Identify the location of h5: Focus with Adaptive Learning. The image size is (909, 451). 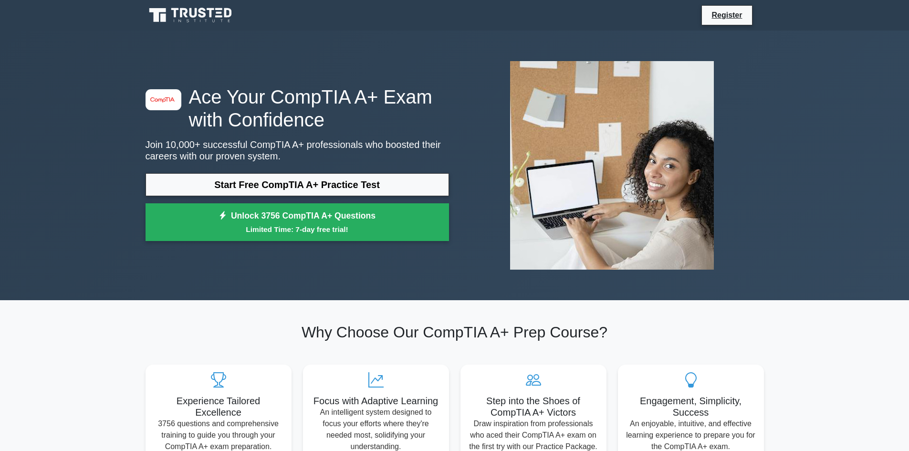
(376, 401).